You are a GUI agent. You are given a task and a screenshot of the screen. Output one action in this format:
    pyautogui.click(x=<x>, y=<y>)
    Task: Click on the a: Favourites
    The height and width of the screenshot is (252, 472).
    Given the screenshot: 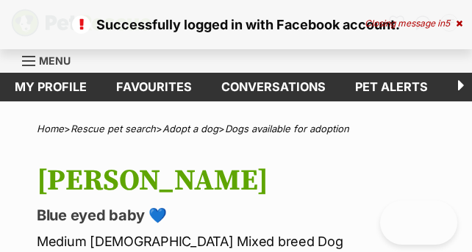 What is the action you would take?
    pyautogui.click(x=154, y=87)
    